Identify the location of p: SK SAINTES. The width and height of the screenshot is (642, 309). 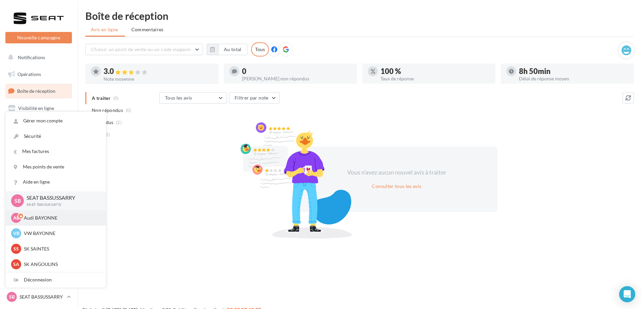
(61, 249).